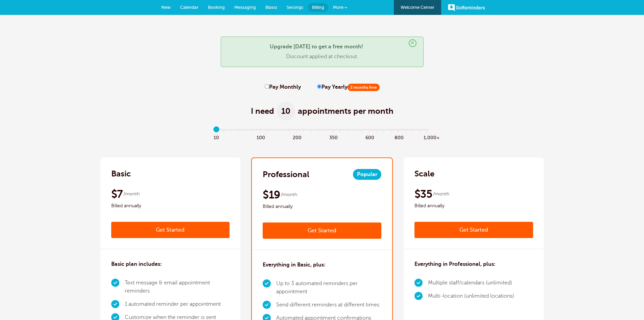 The image size is (644, 320). I want to click on span: 800, so click(398, 137).